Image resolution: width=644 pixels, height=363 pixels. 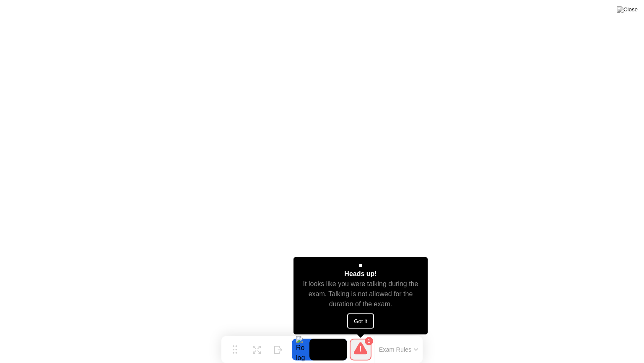 I want to click on button: Exam Rules, so click(x=399, y=349).